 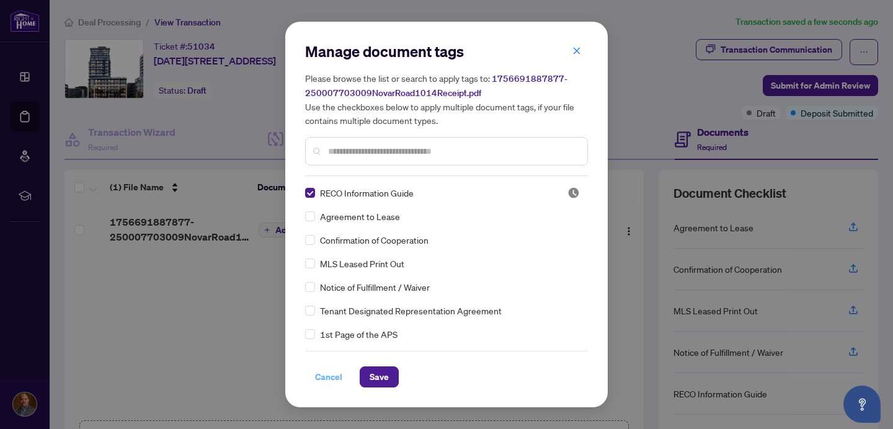 What do you see at coordinates (379, 377) in the screenshot?
I see `span: Save` at bounding box center [379, 377].